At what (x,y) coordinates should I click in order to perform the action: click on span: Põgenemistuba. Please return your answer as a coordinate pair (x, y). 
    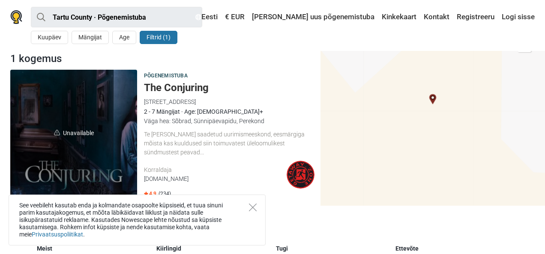
    Looking at the image, I should click on (166, 76).